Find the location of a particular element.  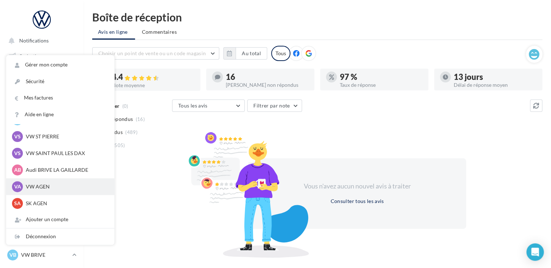

div: Note moyenne is located at coordinates (153, 85).